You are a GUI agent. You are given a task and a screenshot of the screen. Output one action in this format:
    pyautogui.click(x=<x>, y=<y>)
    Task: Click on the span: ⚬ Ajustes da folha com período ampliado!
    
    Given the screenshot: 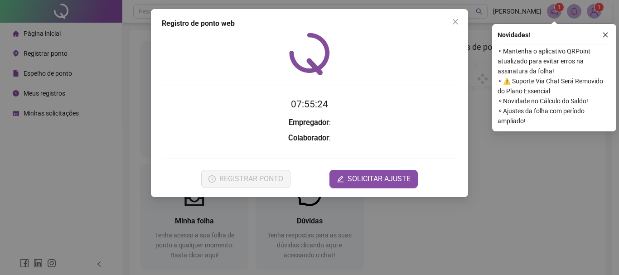 What is the action you would take?
    pyautogui.click(x=555, y=116)
    